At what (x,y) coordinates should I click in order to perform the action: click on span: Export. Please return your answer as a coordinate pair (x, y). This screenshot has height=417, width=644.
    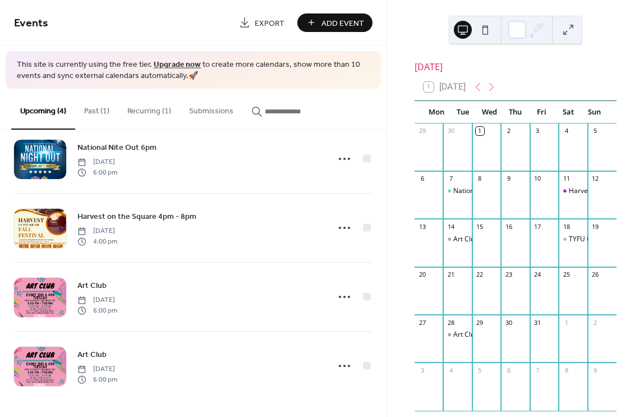
    Looking at the image, I should click on (269, 23).